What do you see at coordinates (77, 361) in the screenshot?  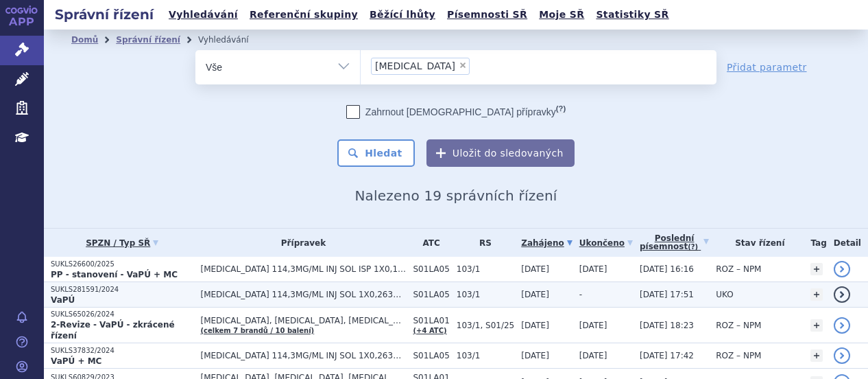 I see `strong: VaPÚ + MC` at bounding box center [77, 361].